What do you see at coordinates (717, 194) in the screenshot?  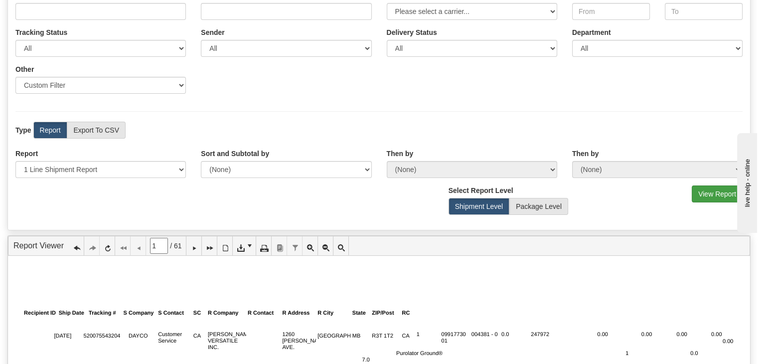 I see `button: View Report` at bounding box center [717, 194].